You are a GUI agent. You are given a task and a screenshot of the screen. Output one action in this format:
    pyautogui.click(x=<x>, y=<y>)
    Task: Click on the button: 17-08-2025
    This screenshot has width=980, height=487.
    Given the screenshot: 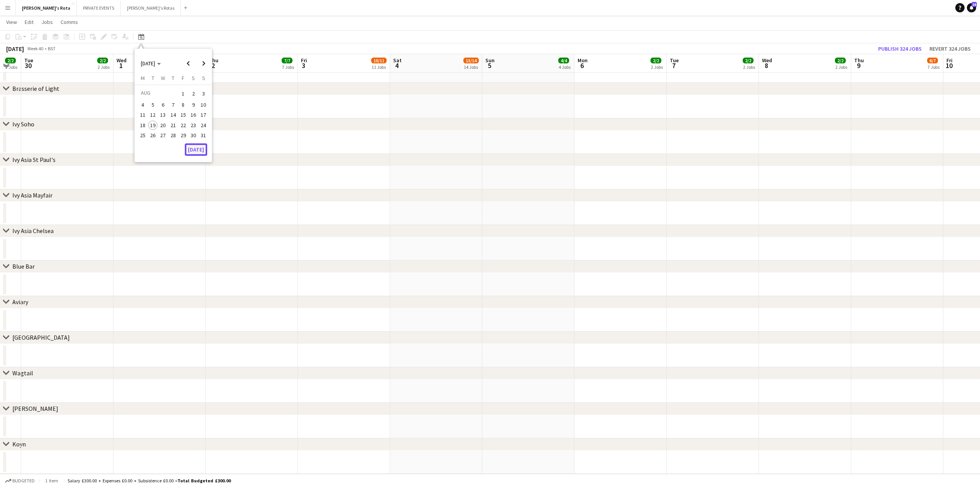 What is the action you would take?
    pyautogui.click(x=203, y=115)
    